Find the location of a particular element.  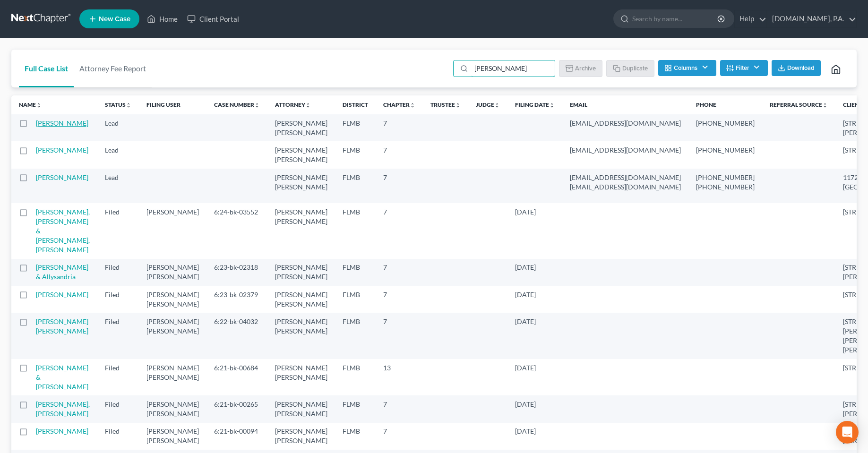

td: 6:23-bk-02379 is located at coordinates (237, 299).